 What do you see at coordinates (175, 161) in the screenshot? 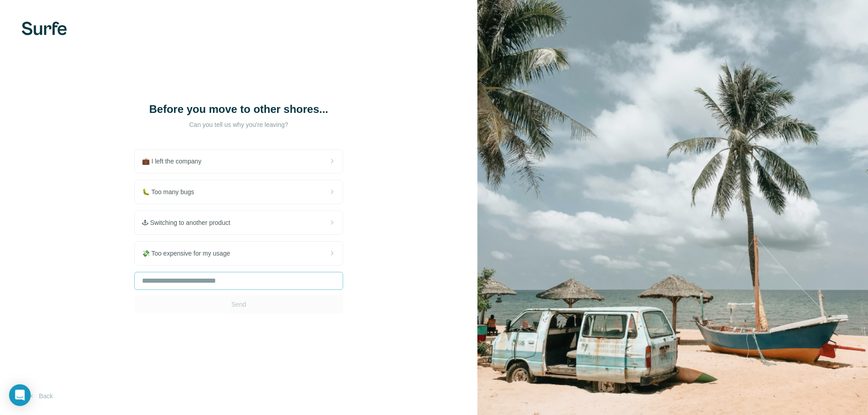
I see `span: 💼 I left the company` at bounding box center [175, 161].